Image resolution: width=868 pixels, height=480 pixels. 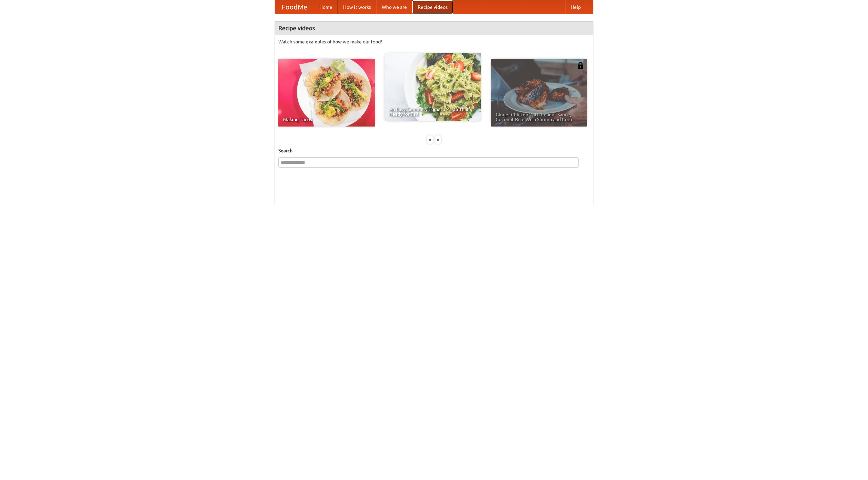 I want to click on span: Making Tacos, so click(x=327, y=119).